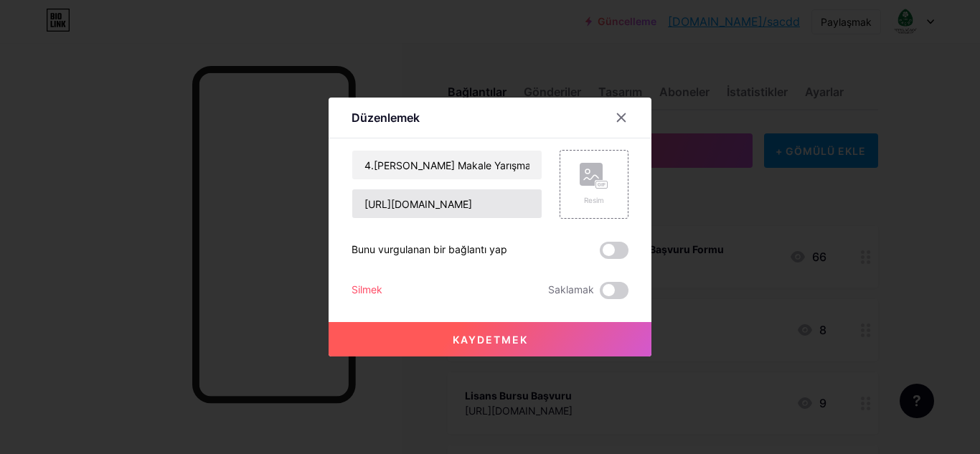  I want to click on font: Resim, so click(594, 200).